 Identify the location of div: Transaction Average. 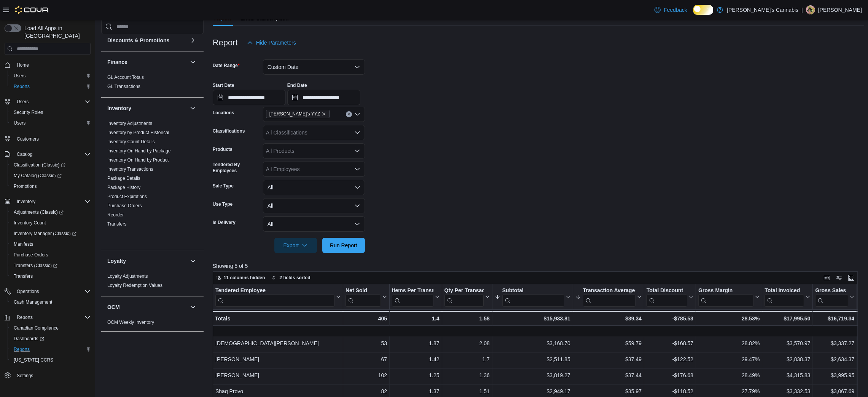
(609, 297).